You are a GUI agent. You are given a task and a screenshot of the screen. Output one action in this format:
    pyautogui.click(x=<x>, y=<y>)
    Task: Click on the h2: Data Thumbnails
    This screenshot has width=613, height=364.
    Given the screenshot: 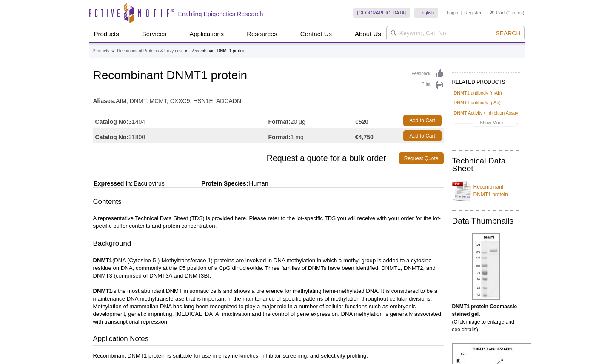 What is the action you would take?
    pyautogui.click(x=486, y=221)
    